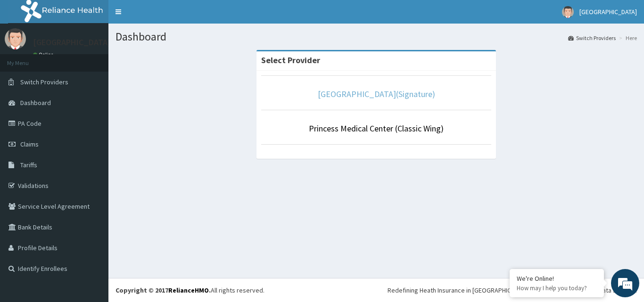  I want to click on a: Switch Providers, so click(592, 38).